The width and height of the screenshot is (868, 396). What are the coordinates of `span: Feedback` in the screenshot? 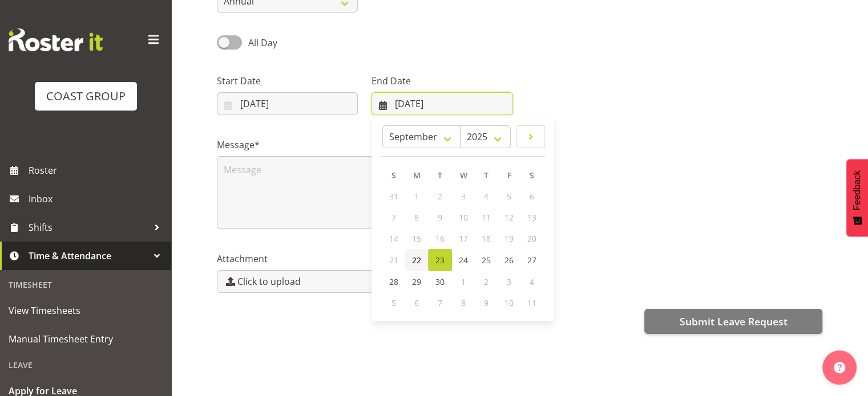 It's located at (857, 191).